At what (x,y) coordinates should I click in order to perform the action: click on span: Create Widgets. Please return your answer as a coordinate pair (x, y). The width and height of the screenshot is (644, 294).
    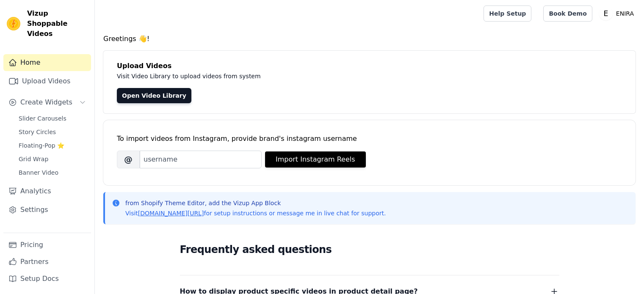
    Looking at the image, I should click on (46, 102).